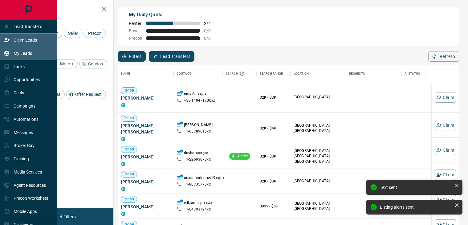 The width and height of the screenshot is (468, 225). Describe the element at coordinates (88, 94) in the screenshot. I see `span: Offer Request` at that location.